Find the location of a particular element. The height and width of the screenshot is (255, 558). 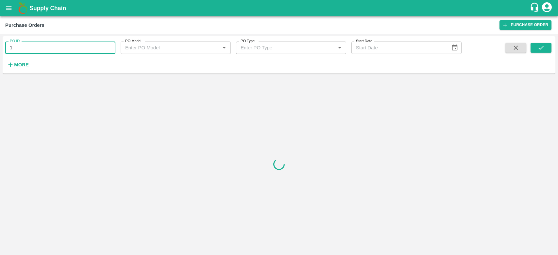

strong: More is located at coordinates (21, 65).